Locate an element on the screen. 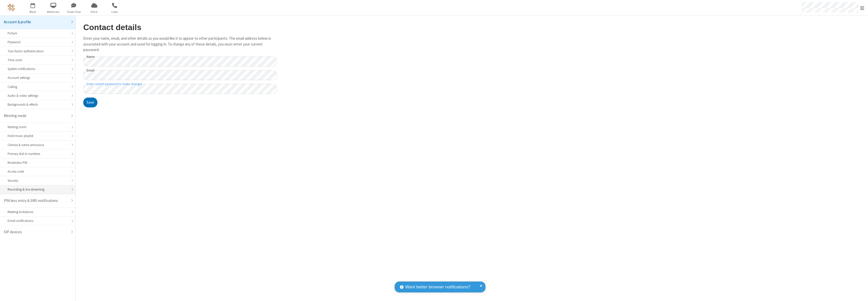 The height and width of the screenshot is (301, 868). div: Meeting mode is located at coordinates (36, 116).